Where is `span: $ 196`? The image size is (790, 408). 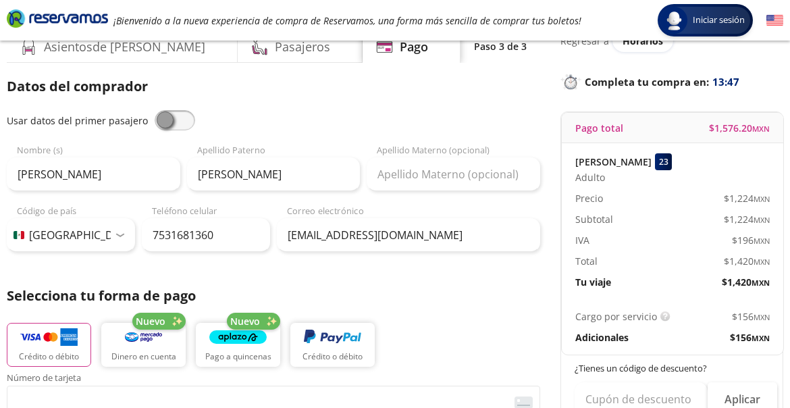 span: $ 196 is located at coordinates (750, 240).